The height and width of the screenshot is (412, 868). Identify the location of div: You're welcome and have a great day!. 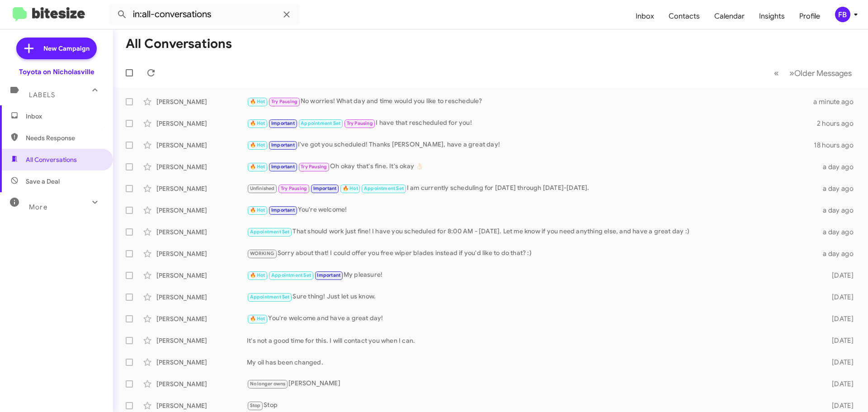
(532, 318).